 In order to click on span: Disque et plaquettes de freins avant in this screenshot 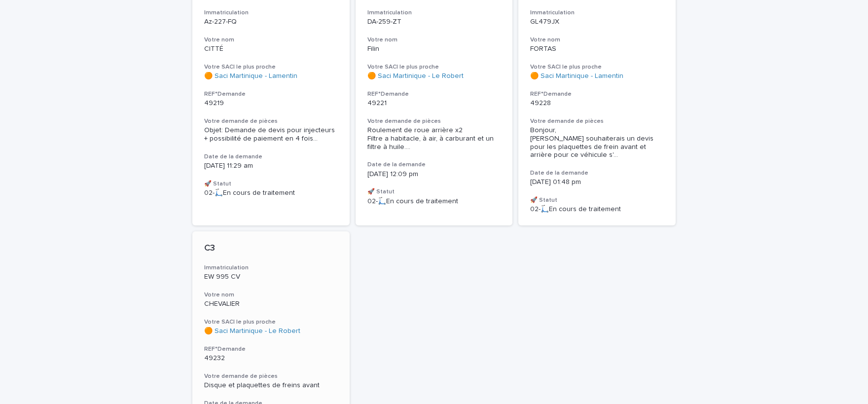, I will do `click(262, 386)`.